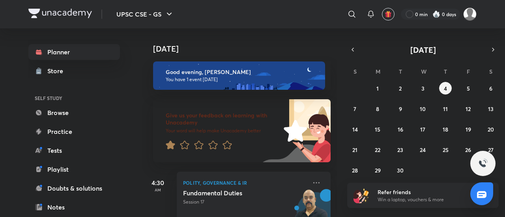 Image resolution: width=505 pixels, height=217 pixels. I want to click on button: September 9, 2025, so click(400, 109).